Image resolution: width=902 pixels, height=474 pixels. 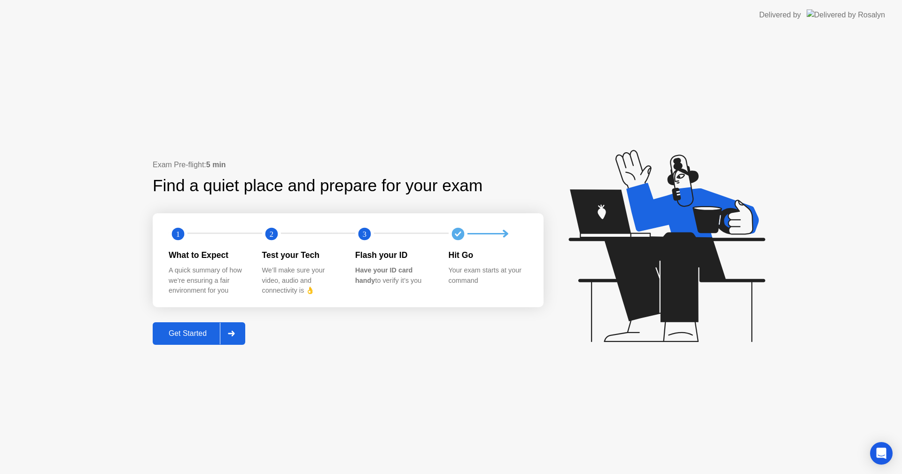 I want to click on div: Test your Tech, so click(x=301, y=255).